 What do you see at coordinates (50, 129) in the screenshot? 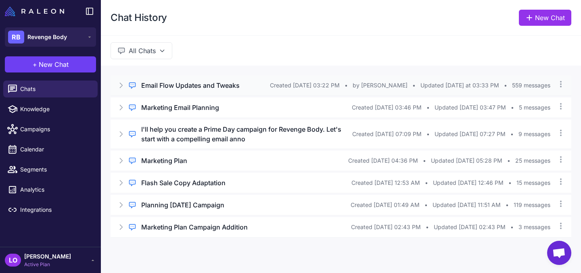
I see `a: Campaigns` at bounding box center [50, 129].